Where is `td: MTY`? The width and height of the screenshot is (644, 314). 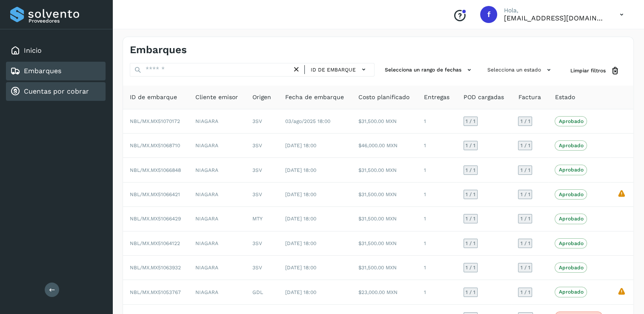 td: MTY is located at coordinates (262, 219).